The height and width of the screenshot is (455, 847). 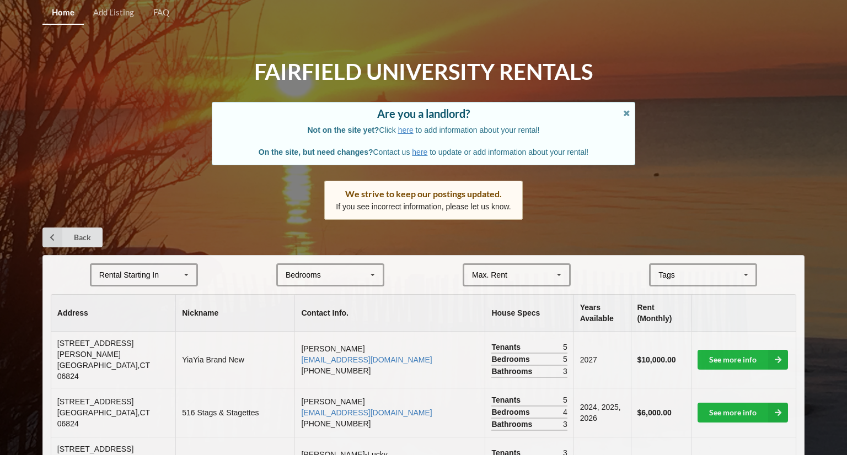 I want to click on b: Not on the site yet?, so click(x=343, y=130).